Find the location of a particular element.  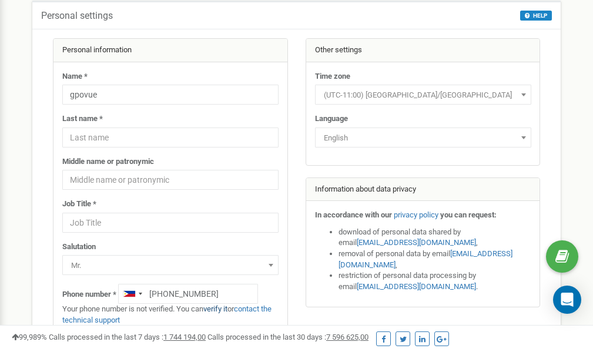

div: Personal information is located at coordinates (170, 51).